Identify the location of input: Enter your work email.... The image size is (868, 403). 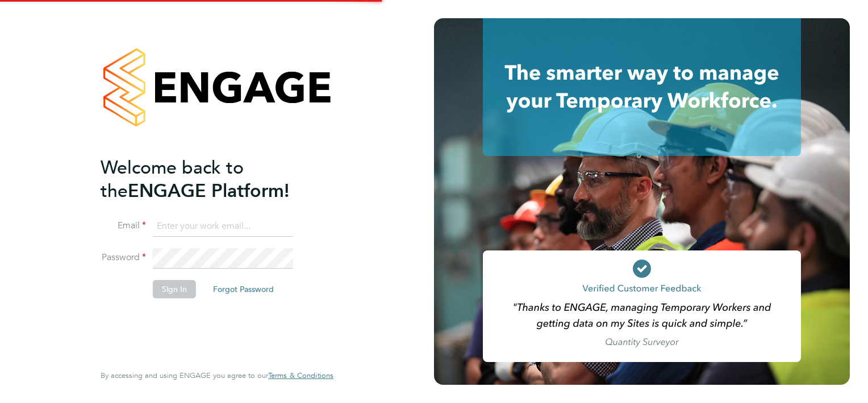
(223, 226).